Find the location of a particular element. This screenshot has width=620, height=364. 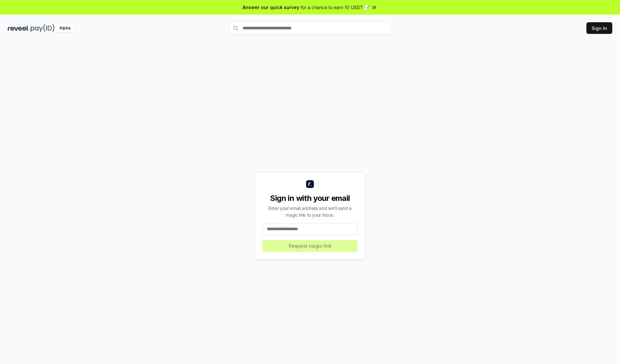

img: logo_small is located at coordinates (310, 184).